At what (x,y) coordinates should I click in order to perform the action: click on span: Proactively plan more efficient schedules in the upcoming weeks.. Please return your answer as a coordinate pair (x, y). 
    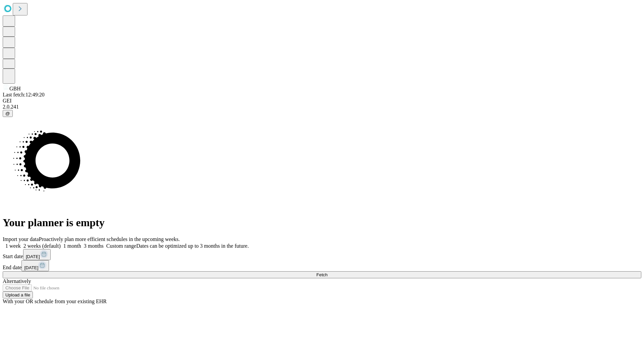
    Looking at the image, I should click on (110, 239).